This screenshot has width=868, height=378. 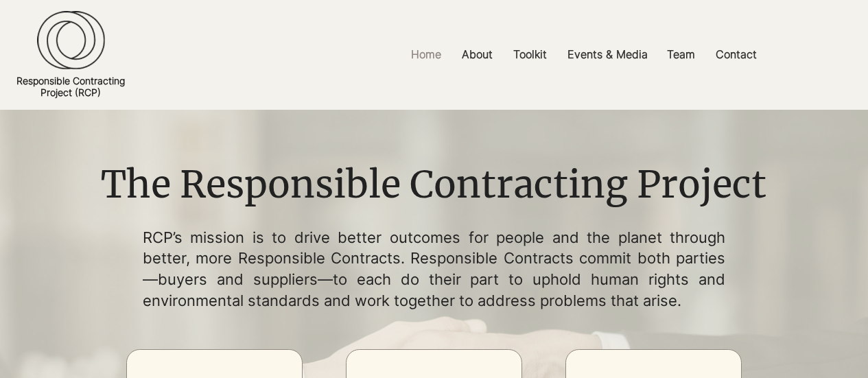 What do you see at coordinates (736, 55) in the screenshot?
I see `a: Contact` at bounding box center [736, 55].